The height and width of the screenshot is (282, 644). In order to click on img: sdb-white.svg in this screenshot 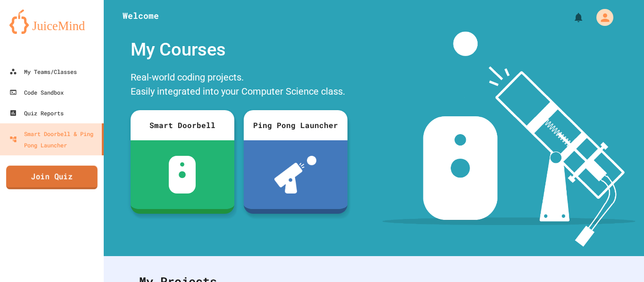, I will do `click(182, 175)`.